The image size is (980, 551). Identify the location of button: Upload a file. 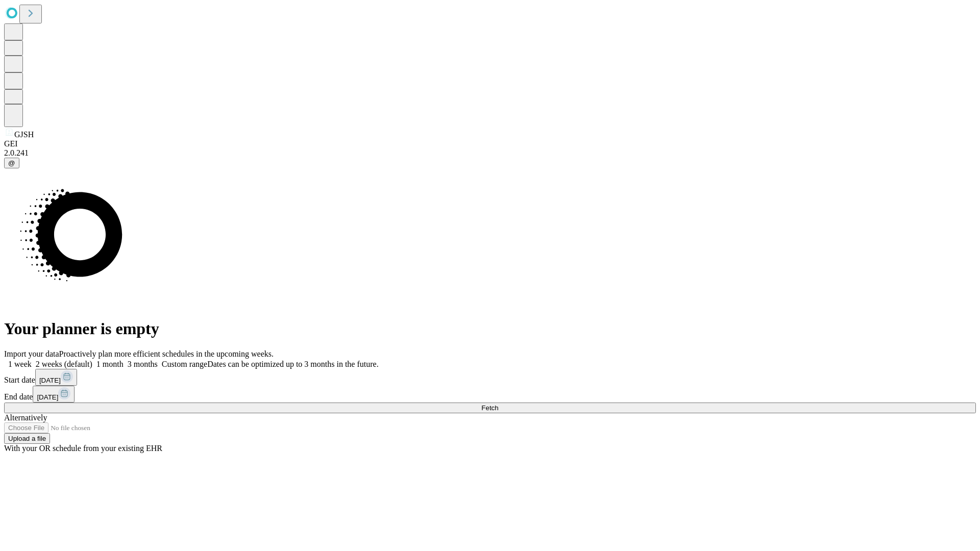
(27, 438).